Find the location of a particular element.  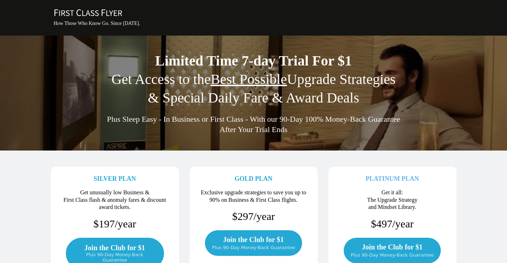

span: Limited Time 7-day Trial For $1 is located at coordinates (253, 60).